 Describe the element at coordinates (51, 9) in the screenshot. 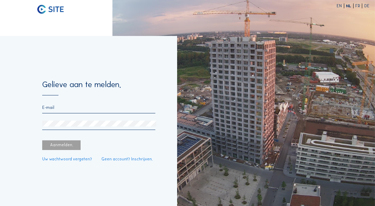

I see `img: C-SITE logo` at that location.